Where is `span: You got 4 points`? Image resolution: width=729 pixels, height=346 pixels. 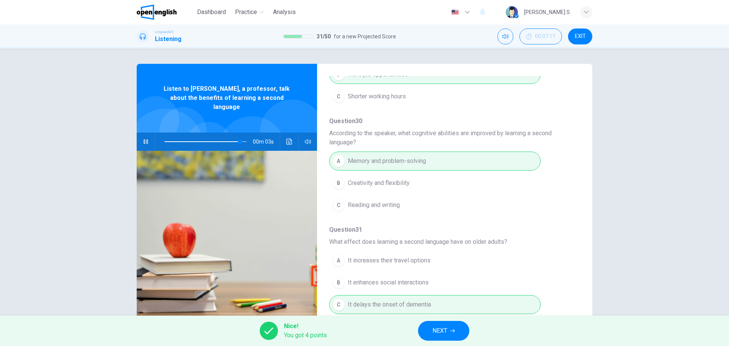 span: You got 4 points is located at coordinates (305, 335).